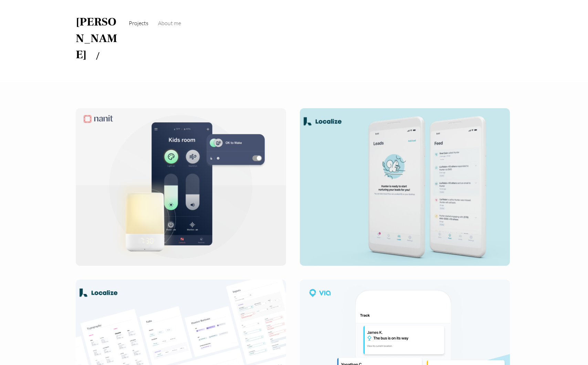  Describe the element at coordinates (294, 23) in the screenshot. I see `nav: Site` at that location.